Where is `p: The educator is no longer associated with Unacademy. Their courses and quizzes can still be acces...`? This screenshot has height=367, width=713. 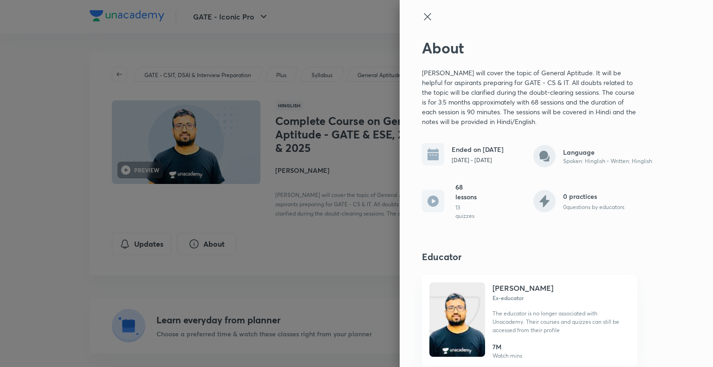
p: The educator is no longer associated with Unacademy. Their courses and quizzes can still be acces... is located at coordinates (561, 322).